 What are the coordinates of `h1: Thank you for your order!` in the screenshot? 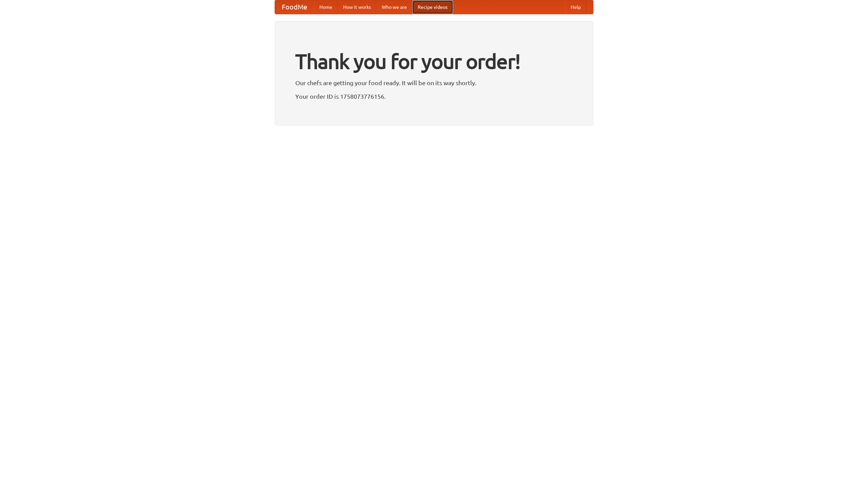 It's located at (434, 61).